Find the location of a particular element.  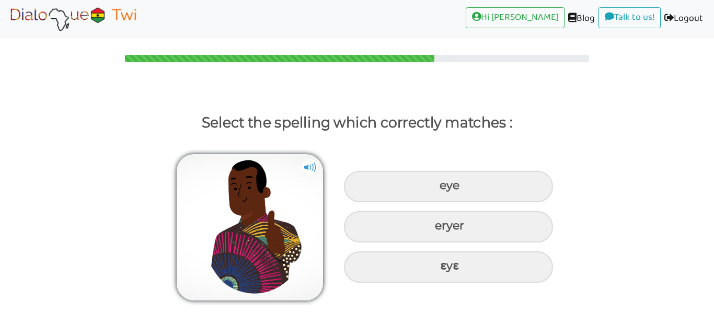

div: eye is located at coordinates (449, 187).